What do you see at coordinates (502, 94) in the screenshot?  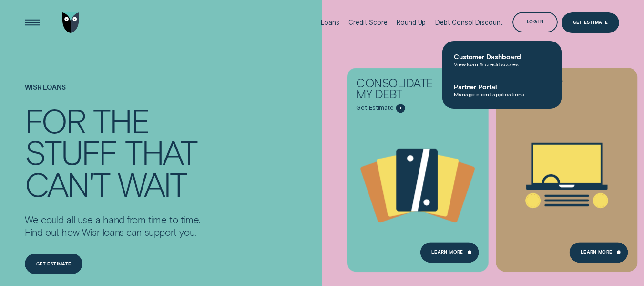 I see `span: Manage client applications` at bounding box center [502, 94].